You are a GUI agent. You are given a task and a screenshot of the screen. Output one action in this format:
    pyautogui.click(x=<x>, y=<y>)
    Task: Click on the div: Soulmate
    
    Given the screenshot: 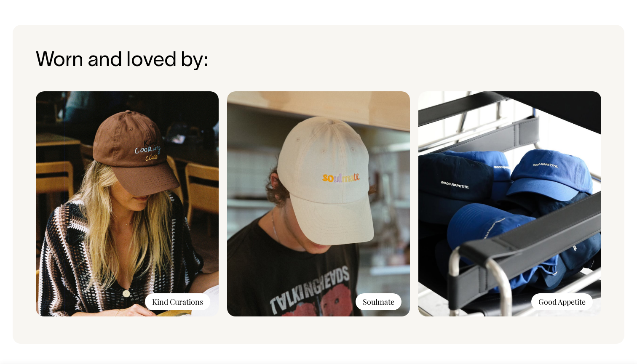 What is the action you would take?
    pyautogui.click(x=378, y=302)
    